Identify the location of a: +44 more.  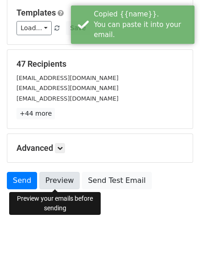
(36, 113).